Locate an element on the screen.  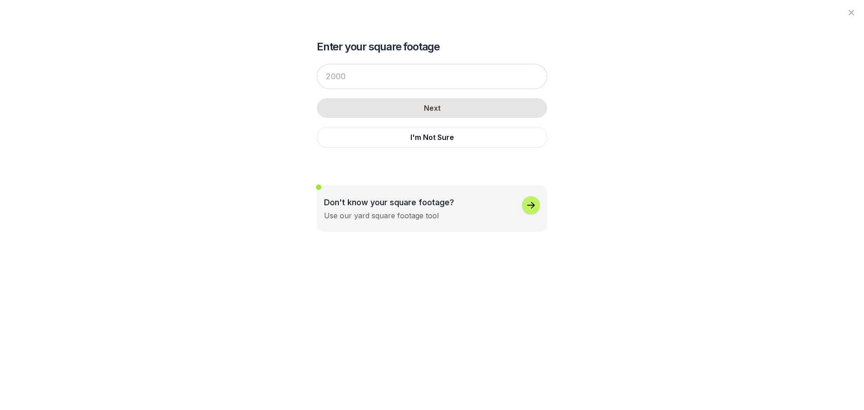
div: Use our yard square footage tool is located at coordinates (381, 215).